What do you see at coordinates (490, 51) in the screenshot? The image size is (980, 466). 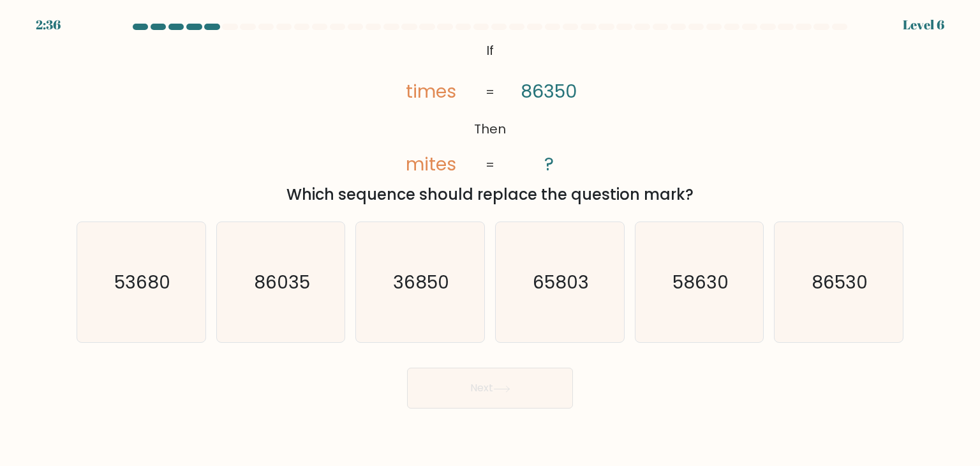 I see `tspan: If` at bounding box center [490, 51].